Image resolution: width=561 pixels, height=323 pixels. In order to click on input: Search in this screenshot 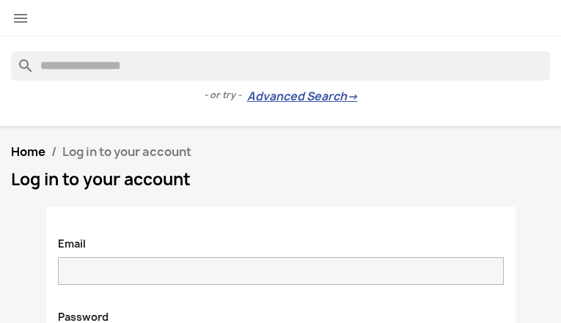, I will do `click(280, 66)`.